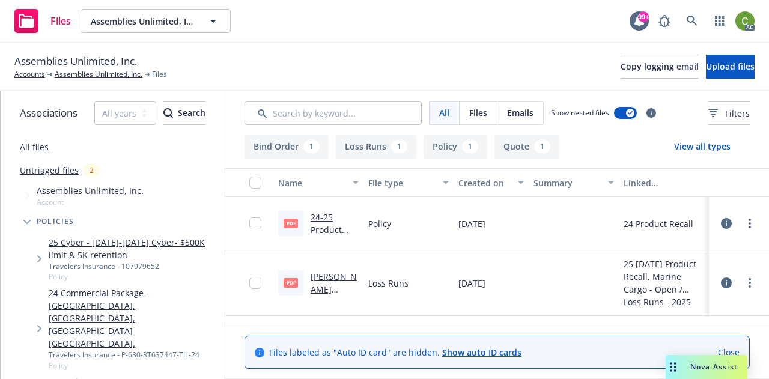 The width and height of the screenshot is (769, 379). I want to click on svg: Search, so click(168, 113).